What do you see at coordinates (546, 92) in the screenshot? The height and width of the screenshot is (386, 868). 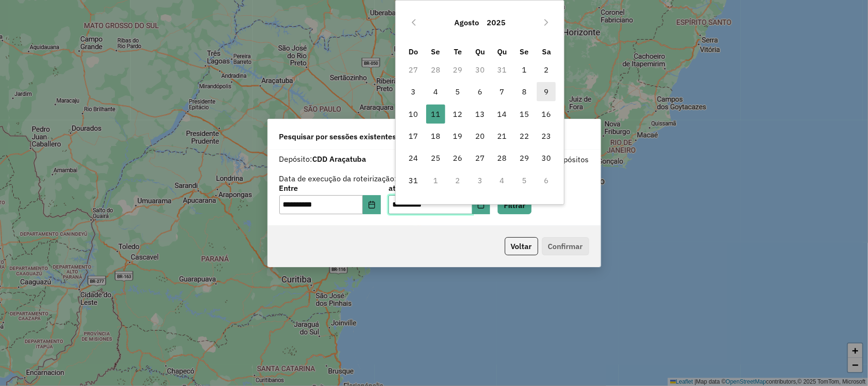 I see `span: 9` at bounding box center [546, 92].